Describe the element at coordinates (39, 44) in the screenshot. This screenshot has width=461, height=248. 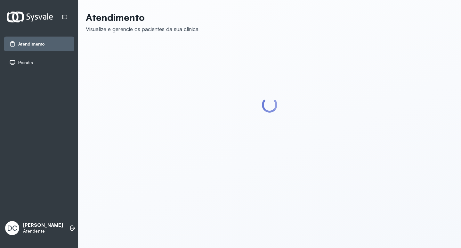
I see `a: Atendimento` at that location.